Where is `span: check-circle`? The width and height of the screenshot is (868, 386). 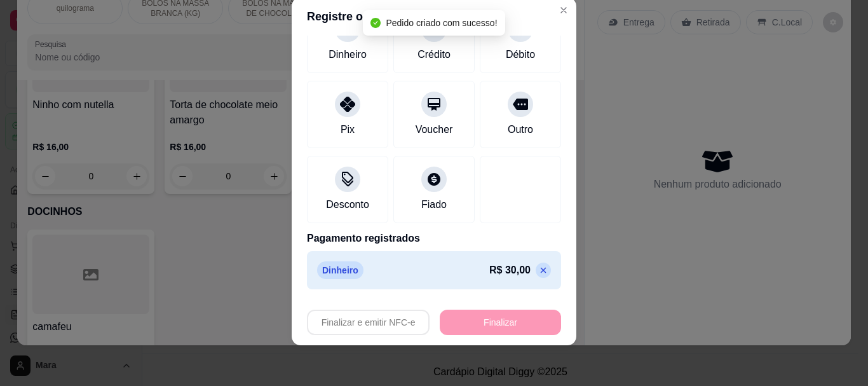 span: check-circle is located at coordinates (376, 23).